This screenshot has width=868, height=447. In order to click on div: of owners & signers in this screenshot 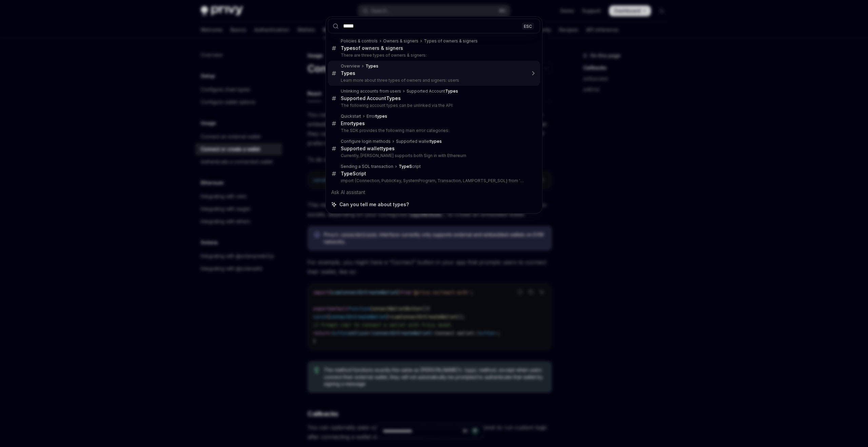, I will do `click(372, 49)`.